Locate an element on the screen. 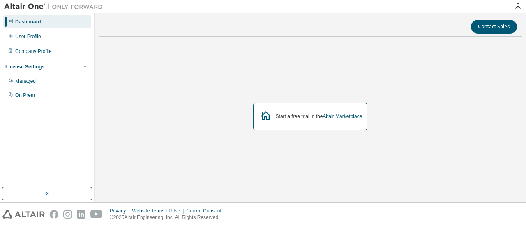 Image resolution: width=526 pixels, height=226 pixels. div: Dashboard is located at coordinates (28, 22).